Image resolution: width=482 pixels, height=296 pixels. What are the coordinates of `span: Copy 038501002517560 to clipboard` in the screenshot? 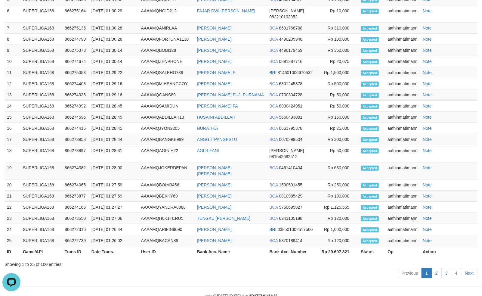 It's located at (295, 229).